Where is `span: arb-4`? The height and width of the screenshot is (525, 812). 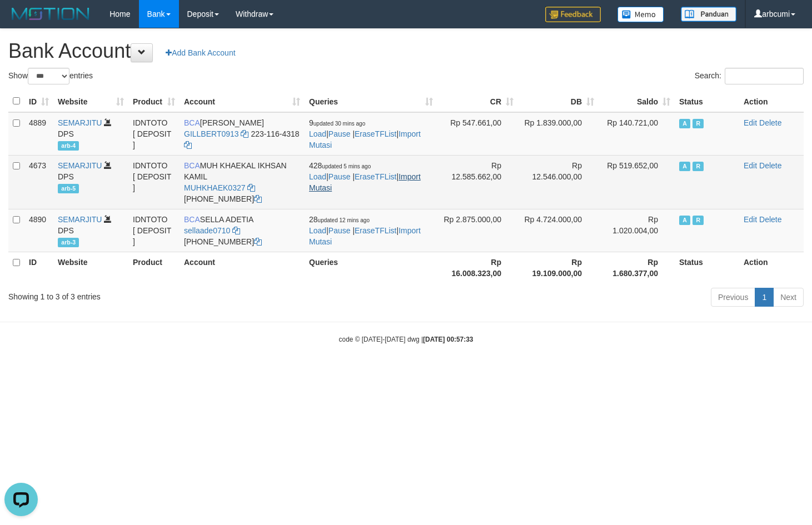
span: arb-4 is located at coordinates (68, 145).